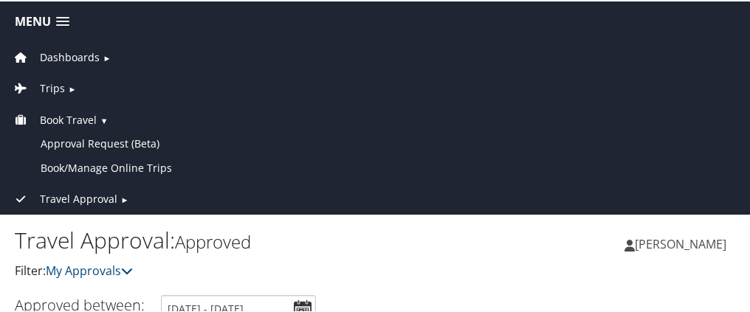 This screenshot has width=750, height=312. Describe the element at coordinates (64, 197) in the screenshot. I see `a: Travel Approval` at that location.